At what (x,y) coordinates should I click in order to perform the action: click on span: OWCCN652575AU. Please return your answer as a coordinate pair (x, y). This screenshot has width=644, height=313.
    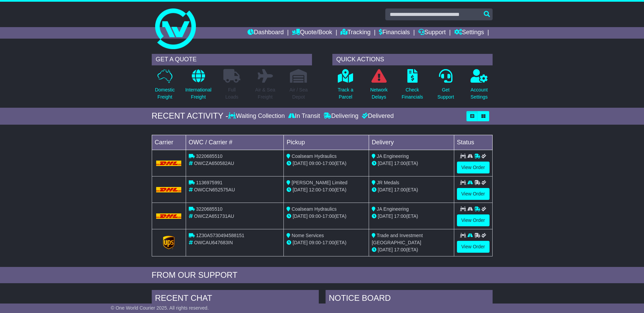
    Looking at the image, I should click on (214, 190).